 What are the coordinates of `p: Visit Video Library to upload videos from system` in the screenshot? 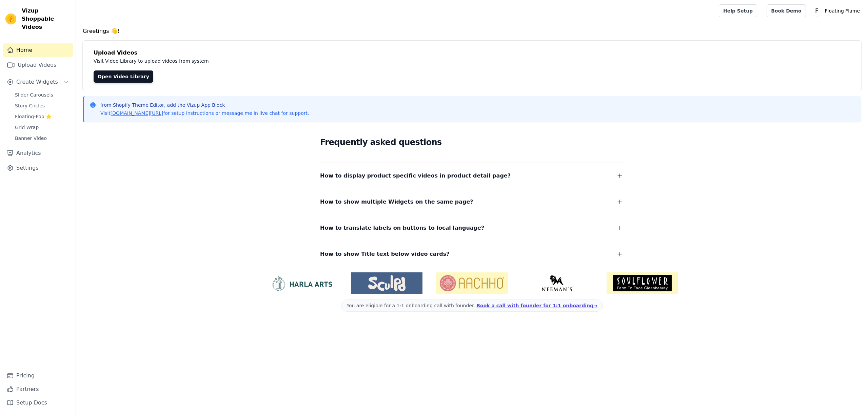 It's located at (245, 61).